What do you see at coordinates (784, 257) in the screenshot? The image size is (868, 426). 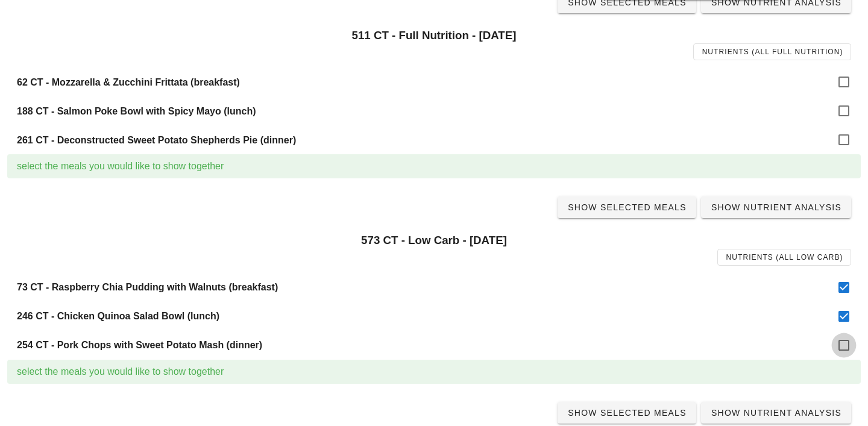 I see `a: Nutrients (all Low Carb)` at bounding box center [784, 257].